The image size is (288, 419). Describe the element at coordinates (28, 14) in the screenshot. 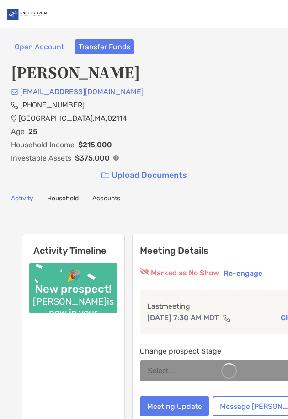

I see `img: United Capital Logo` at that location.